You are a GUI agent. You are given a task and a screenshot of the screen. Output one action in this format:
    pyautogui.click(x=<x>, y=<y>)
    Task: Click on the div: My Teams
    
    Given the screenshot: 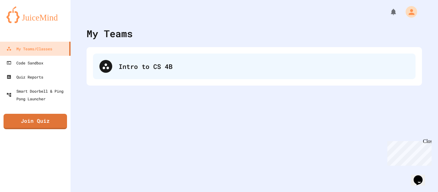 What is the action you would take?
    pyautogui.click(x=110, y=33)
    